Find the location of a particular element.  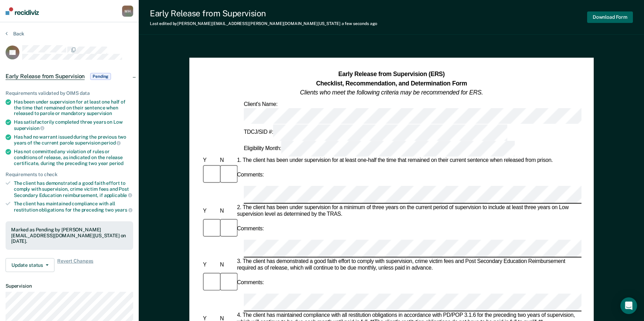

div: Has been under supervision for at least one half of the time that remained on their sentence when... is located at coordinates (73, 108).